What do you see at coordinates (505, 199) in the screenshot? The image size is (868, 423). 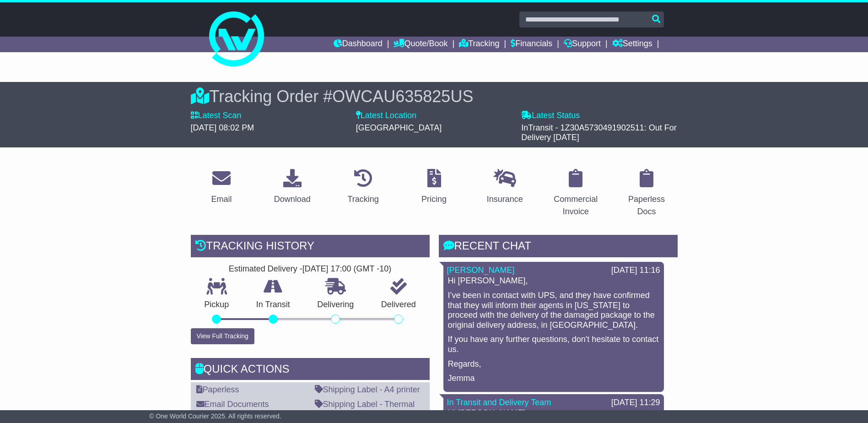 I see `div: Insurance` at bounding box center [505, 199].